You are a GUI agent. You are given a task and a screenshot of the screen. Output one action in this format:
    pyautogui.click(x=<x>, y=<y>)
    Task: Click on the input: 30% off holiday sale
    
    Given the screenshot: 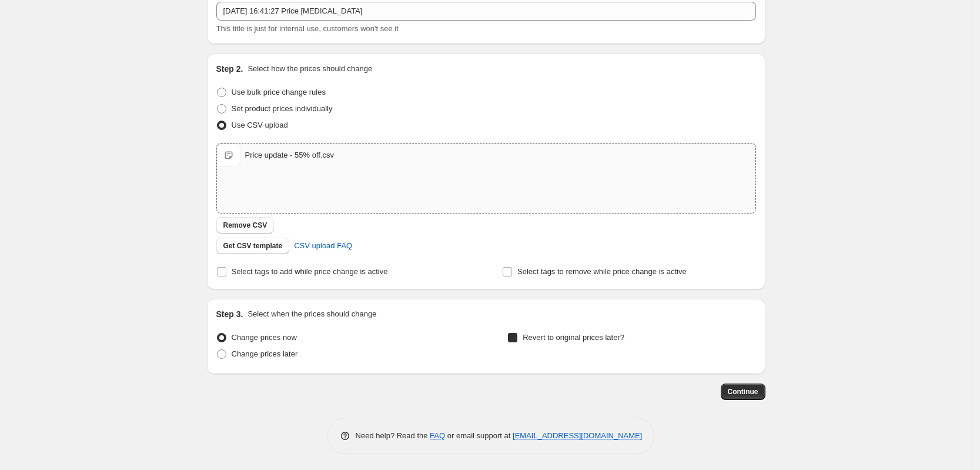 What is the action you would take?
    pyautogui.click(x=486, y=11)
    